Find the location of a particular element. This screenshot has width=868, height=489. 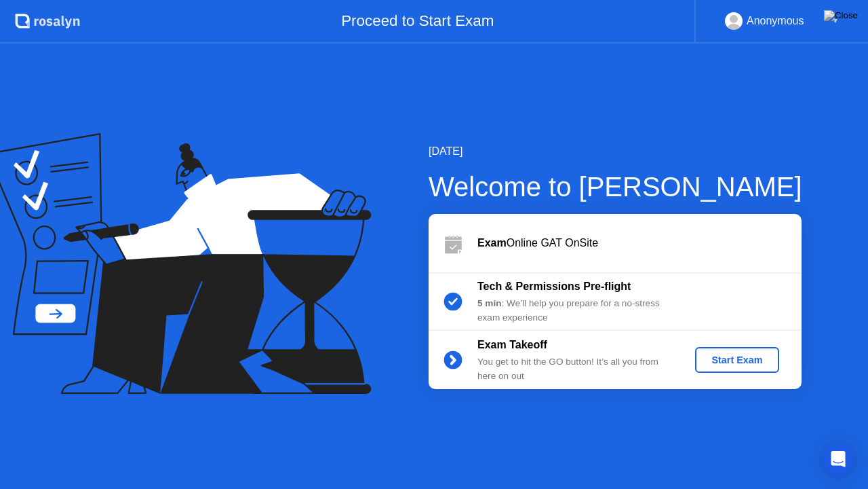

div: Open Intercom Messenger is located at coordinates (838, 459).